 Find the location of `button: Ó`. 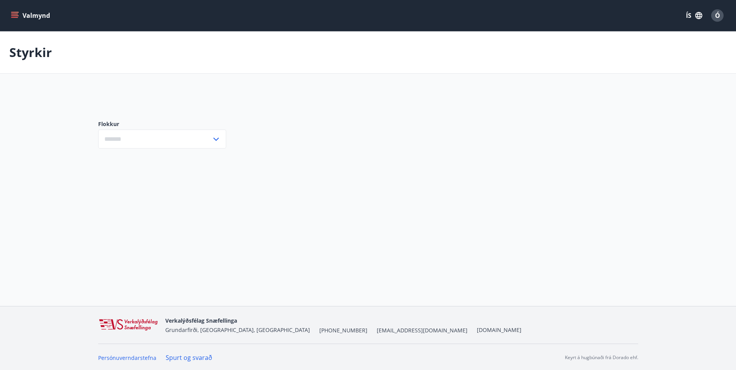

button: Ó is located at coordinates (717, 16).